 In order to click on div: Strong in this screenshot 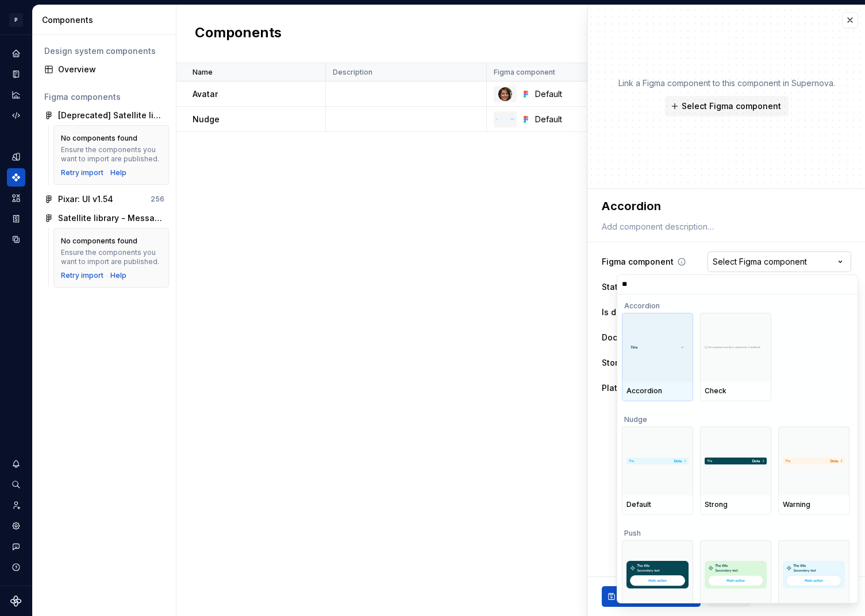, I will do `click(736, 505)`.